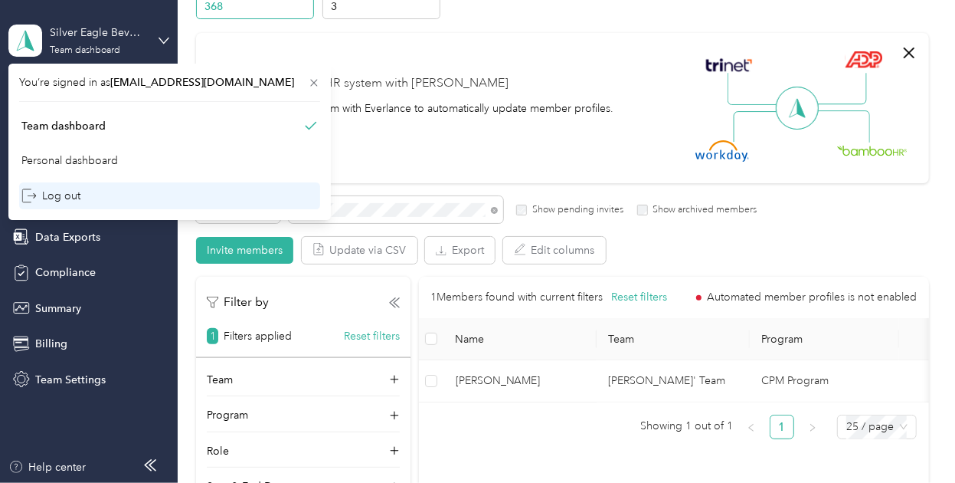 This screenshot has height=483, width=955. Describe the element at coordinates (238, 302) in the screenshot. I see `p: Filter by` at that location.